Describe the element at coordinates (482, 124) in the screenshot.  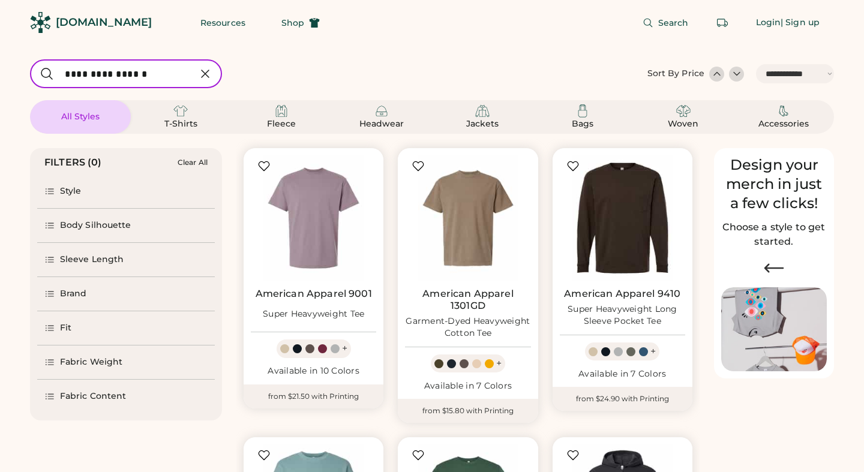
I see `div: Jackets` at that location.